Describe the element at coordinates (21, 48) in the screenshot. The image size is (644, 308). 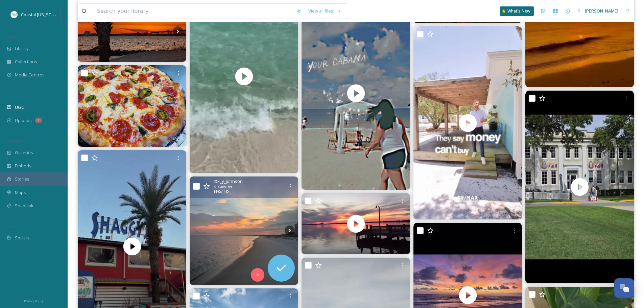
I see `span: Library` at that location.